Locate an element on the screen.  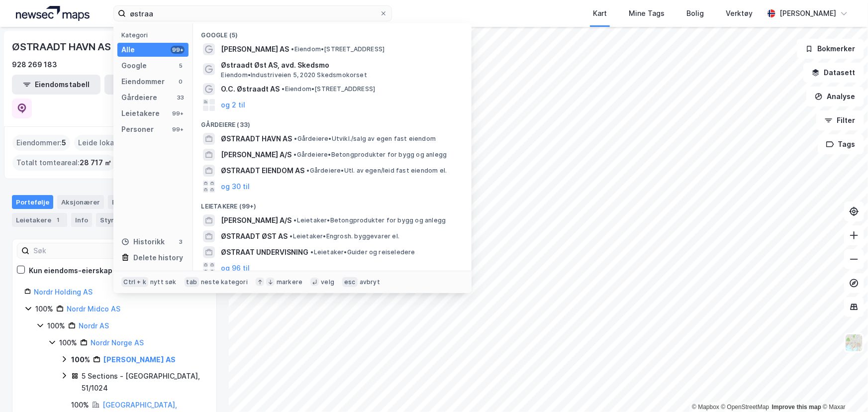
div: ØSTRAADT HAVN AS is located at coordinates (62, 47).